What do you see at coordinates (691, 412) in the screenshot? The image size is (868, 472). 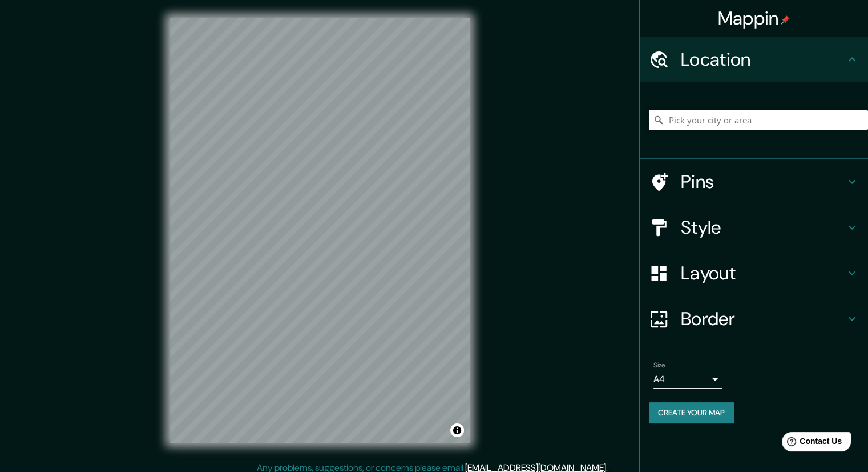 I see `button: Create your map` at bounding box center [691, 412].